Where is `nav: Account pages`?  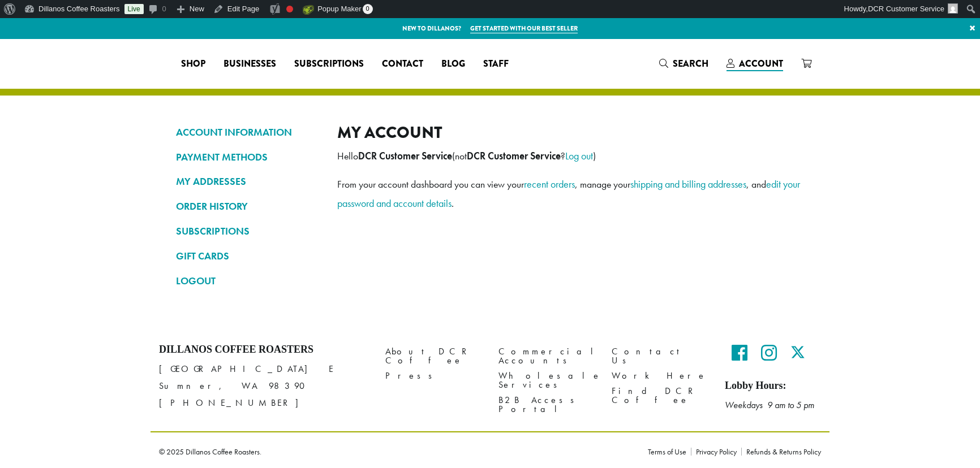 nav: Account pages is located at coordinates (248, 211).